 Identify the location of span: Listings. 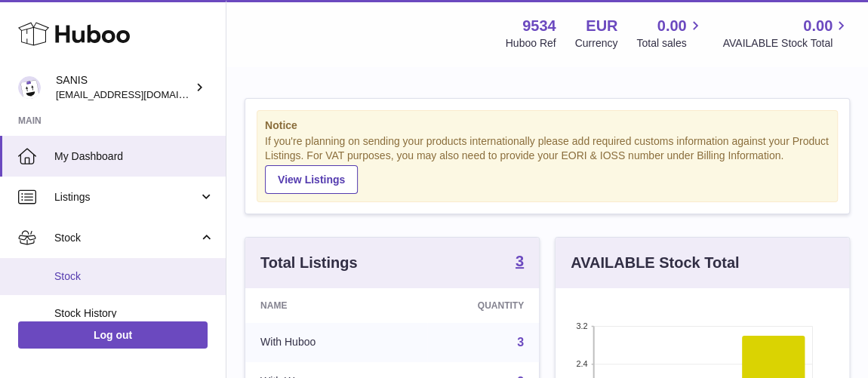
(126, 197).